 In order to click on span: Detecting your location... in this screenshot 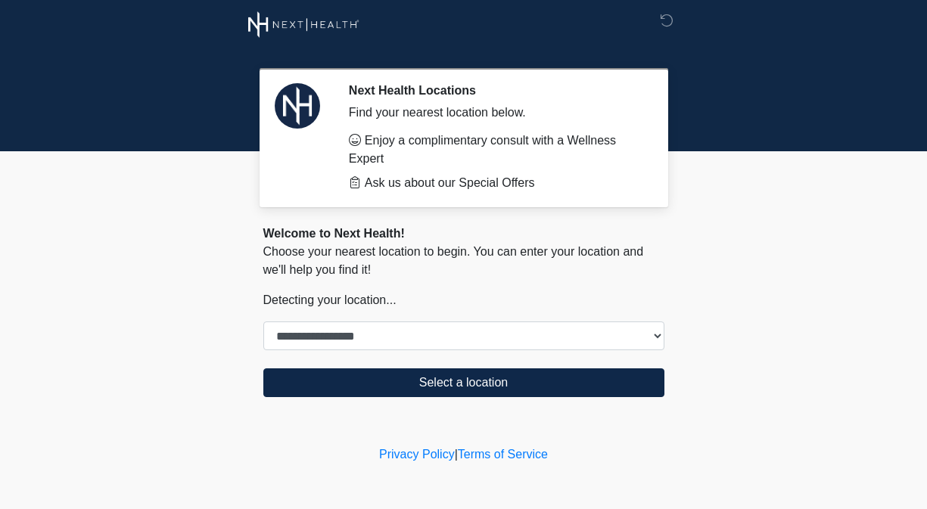, I will do `click(330, 300)`.